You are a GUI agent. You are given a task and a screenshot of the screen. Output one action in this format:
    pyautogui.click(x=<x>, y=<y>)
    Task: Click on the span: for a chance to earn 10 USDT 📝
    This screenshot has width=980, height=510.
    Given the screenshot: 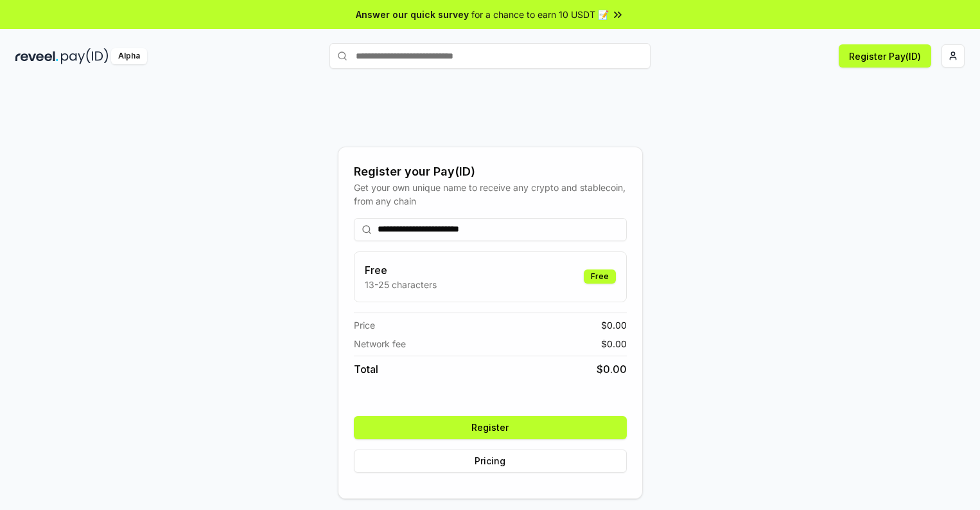 What is the action you would take?
    pyautogui.click(x=540, y=14)
    